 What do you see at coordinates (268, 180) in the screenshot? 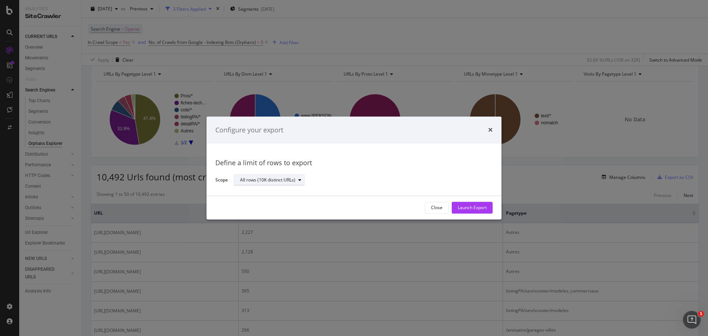
I see `div: All rows (10K distinct URLs)` at bounding box center [268, 180].